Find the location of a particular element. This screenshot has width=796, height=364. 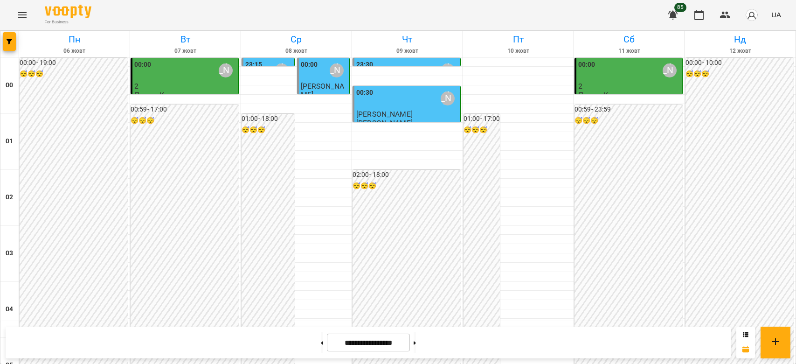

h6: Пт is located at coordinates (518, 39).